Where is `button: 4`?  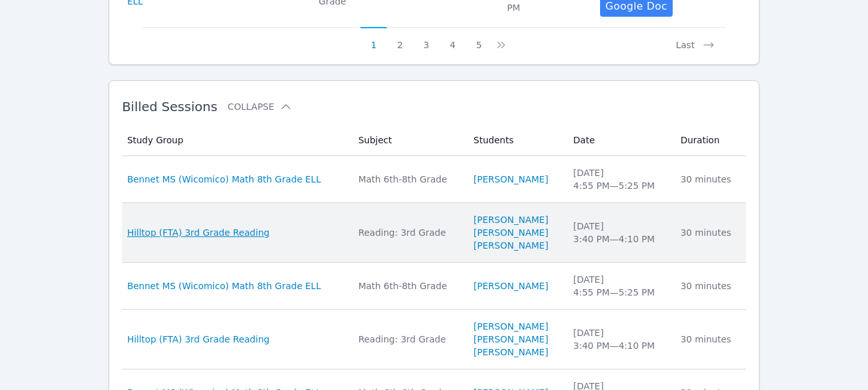 button: 4 is located at coordinates (452, 40).